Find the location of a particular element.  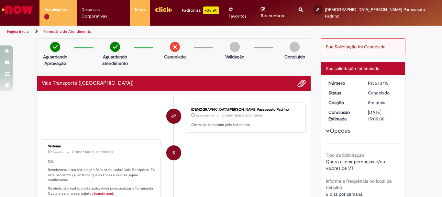

span: Despesas Corporativas is located at coordinates (103, 13).